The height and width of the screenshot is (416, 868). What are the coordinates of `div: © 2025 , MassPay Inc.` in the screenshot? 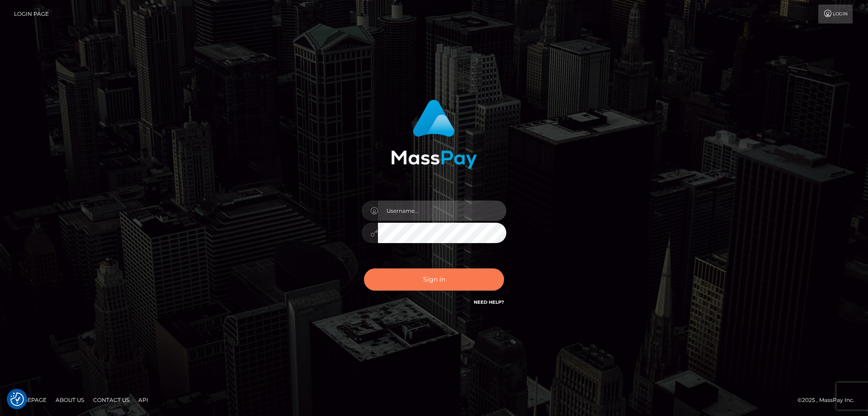 It's located at (830, 400).